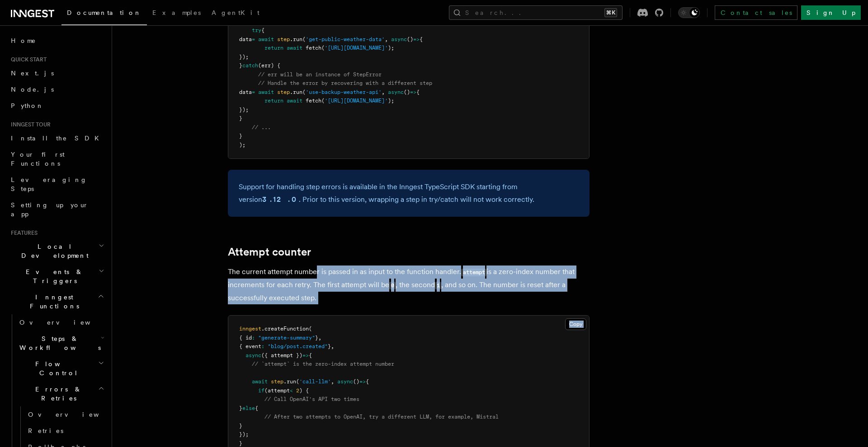  What do you see at coordinates (56, 302) in the screenshot?
I see `button: Inngest Functions` at bounding box center [56, 302].